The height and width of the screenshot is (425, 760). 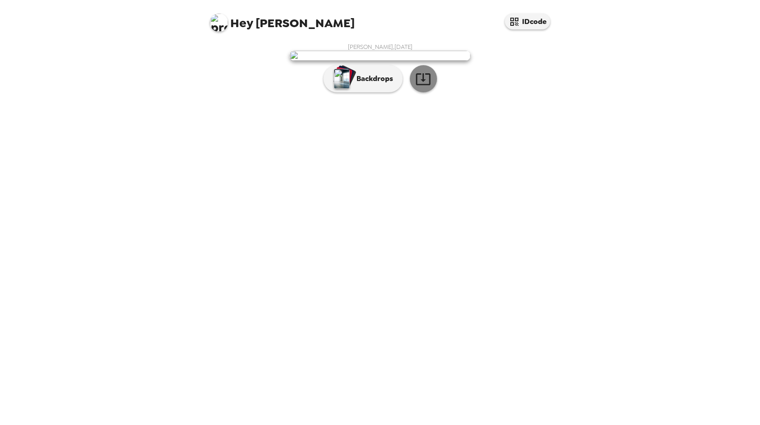 What do you see at coordinates (372, 79) in the screenshot?
I see `p: Backdrops` at bounding box center [372, 79].